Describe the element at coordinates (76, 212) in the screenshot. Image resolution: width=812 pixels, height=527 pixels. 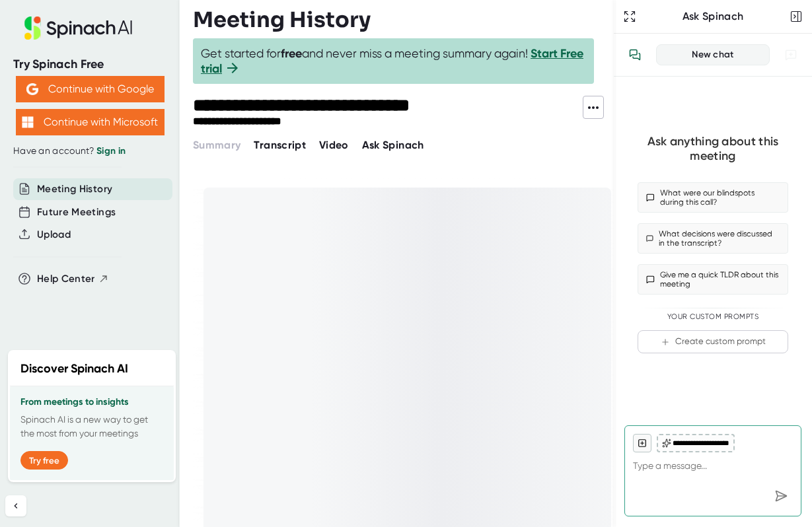
I see `span: Future Meetings` at that location.